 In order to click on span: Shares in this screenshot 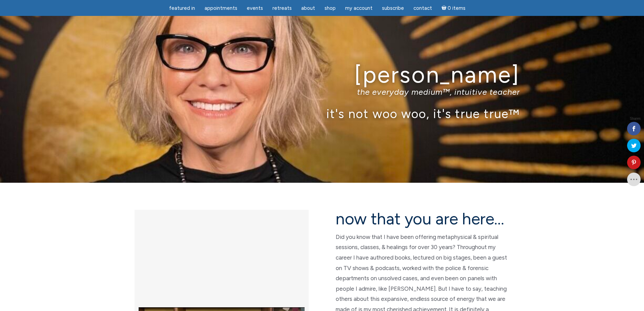, I will do `click(635, 119)`.